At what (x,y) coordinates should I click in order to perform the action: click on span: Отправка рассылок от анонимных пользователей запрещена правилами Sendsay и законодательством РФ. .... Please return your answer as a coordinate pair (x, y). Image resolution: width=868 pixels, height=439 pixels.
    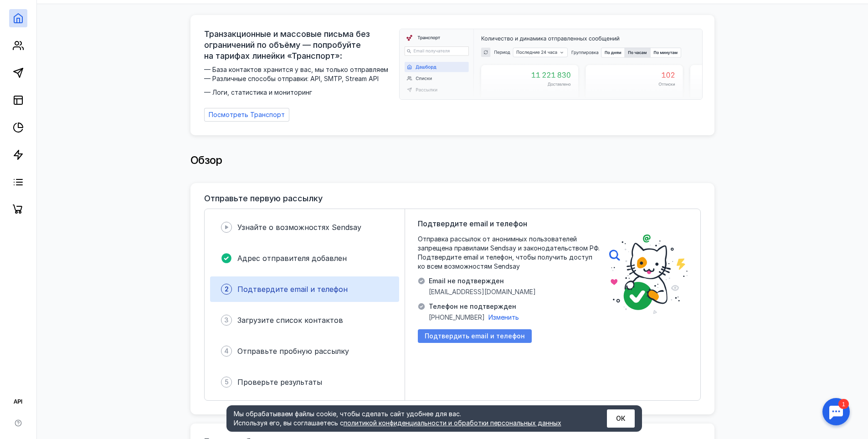
    Looking at the image, I should click on (509, 253).